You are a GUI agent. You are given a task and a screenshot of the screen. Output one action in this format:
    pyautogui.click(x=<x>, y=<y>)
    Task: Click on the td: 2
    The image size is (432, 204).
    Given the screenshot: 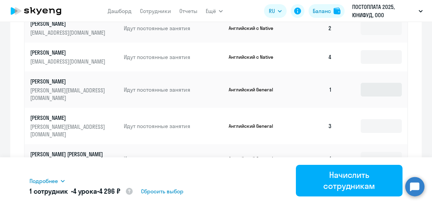 What is the action you would take?
    pyautogui.click(x=313, y=28)
    